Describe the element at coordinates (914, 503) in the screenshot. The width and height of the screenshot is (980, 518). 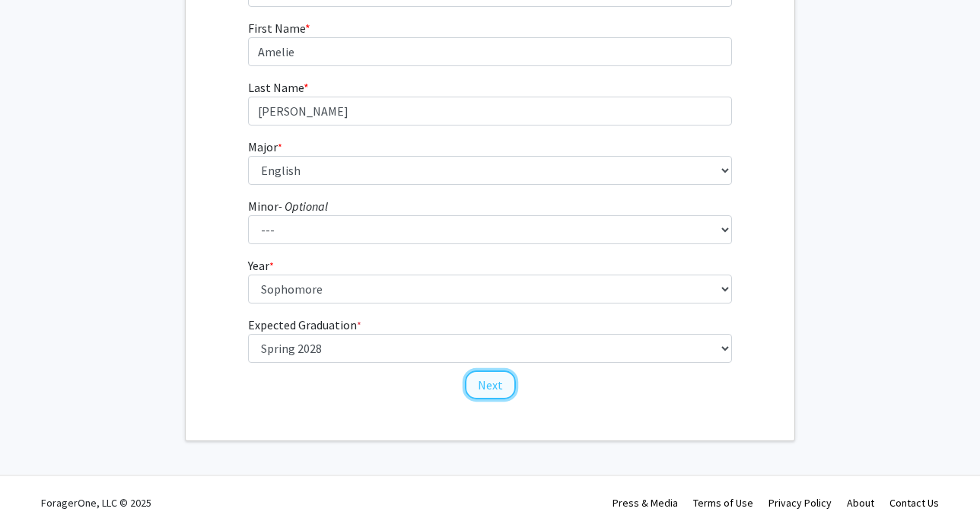
I see `a: Contact Us` at that location.